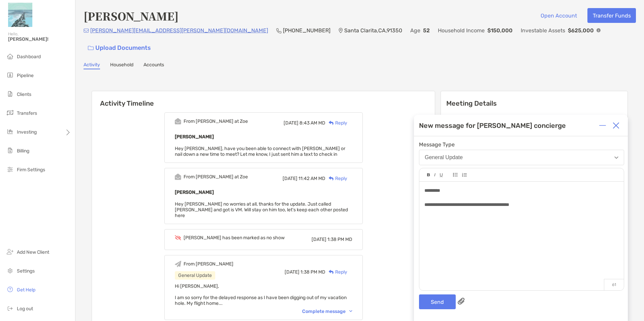 This screenshot has height=321, width=644. What do you see at coordinates (10, 252) in the screenshot?
I see `img: add_new_client icon` at bounding box center [10, 252].